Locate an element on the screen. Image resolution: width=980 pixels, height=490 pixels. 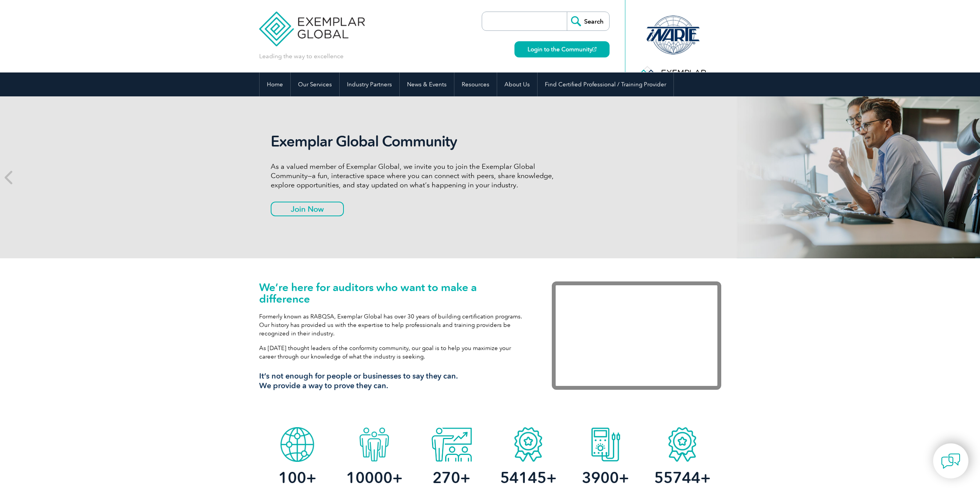
span: 270 is located at coordinates (447, 478).